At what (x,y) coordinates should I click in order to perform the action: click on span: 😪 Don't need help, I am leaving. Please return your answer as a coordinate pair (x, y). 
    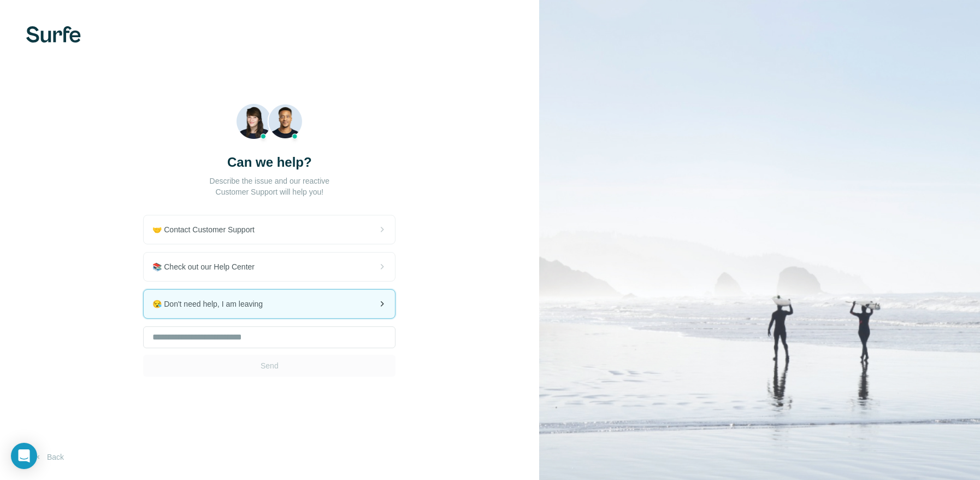
    Looking at the image, I should click on (212, 304).